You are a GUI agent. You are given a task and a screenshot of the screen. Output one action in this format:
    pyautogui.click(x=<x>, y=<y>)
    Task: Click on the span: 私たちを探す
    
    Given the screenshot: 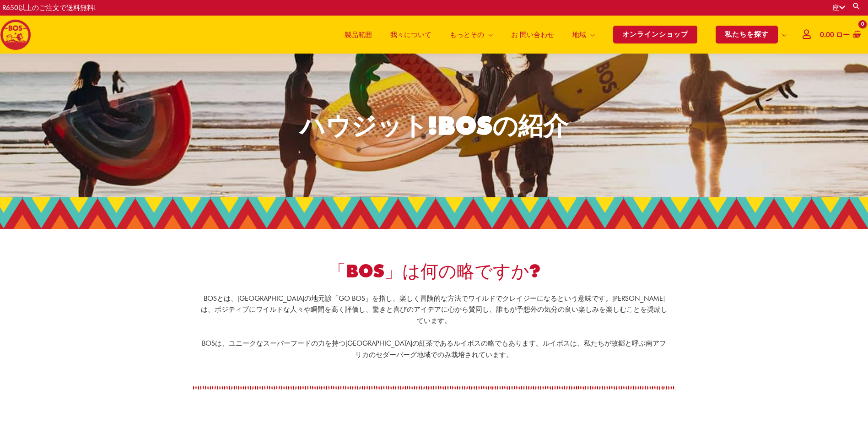 What is the action you would take?
    pyautogui.click(x=746, y=34)
    